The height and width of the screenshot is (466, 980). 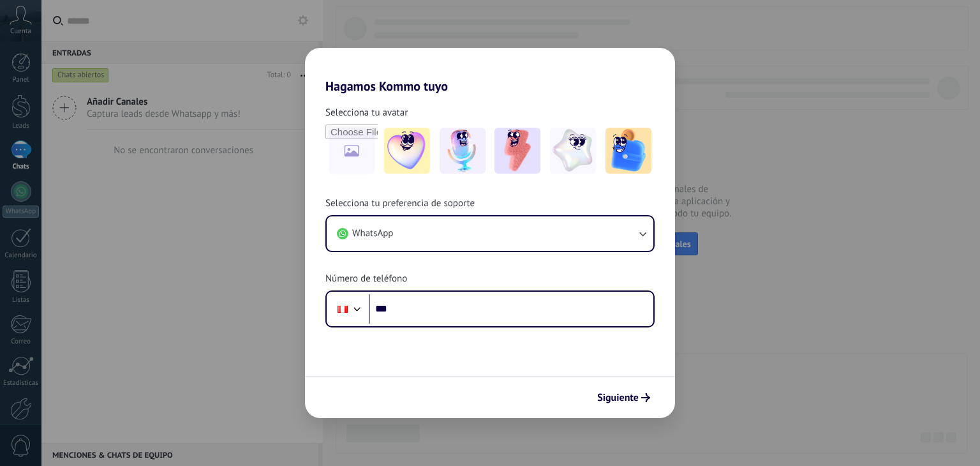 I want to click on img: -5.jpeg, so click(x=629, y=150).